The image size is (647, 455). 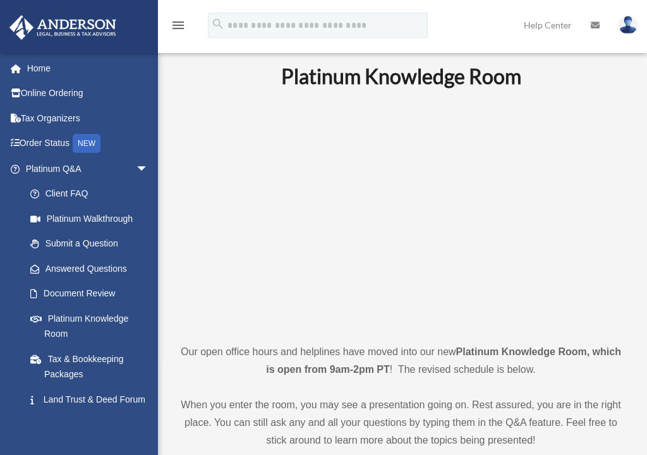 What do you see at coordinates (88, 118) in the screenshot?
I see `a: Tax Organizers` at bounding box center [88, 118].